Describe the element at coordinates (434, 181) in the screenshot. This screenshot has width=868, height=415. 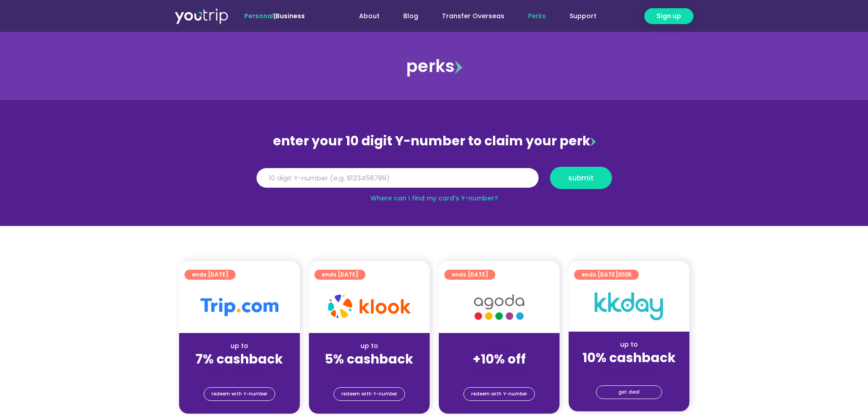
I see `form: Y Number` at that location.